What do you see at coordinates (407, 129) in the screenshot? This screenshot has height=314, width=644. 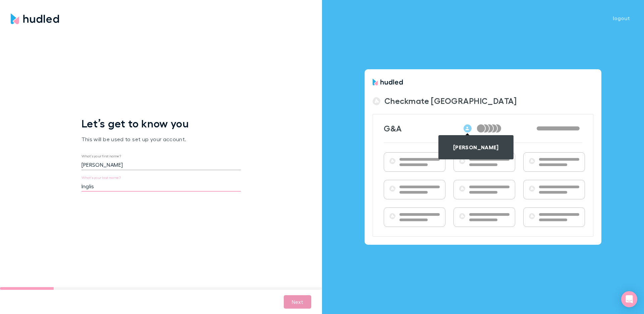 I see `h2: G&A` at bounding box center [407, 129].